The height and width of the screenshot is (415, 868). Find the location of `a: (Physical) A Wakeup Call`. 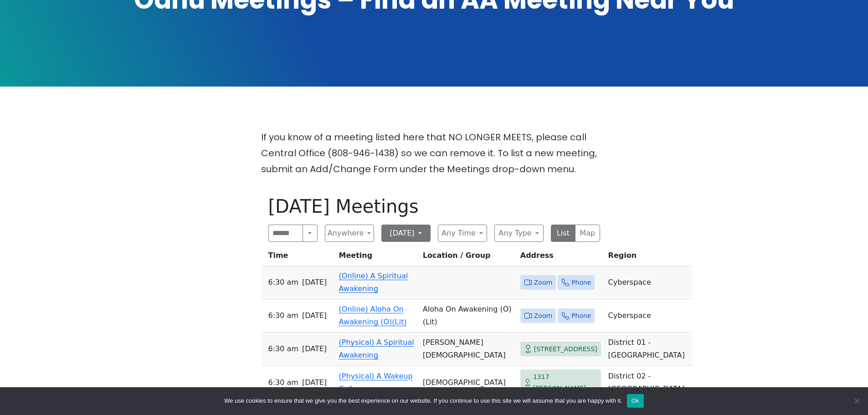

a: (Physical) A Wakeup Call is located at coordinates (376, 383).